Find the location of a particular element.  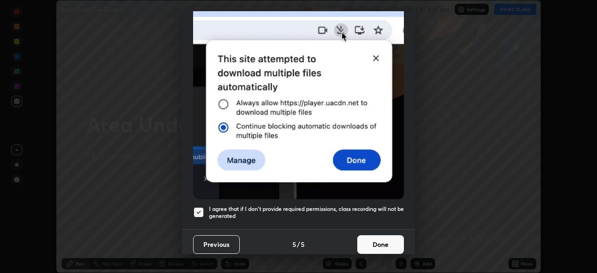

button: Previous is located at coordinates (216, 244).